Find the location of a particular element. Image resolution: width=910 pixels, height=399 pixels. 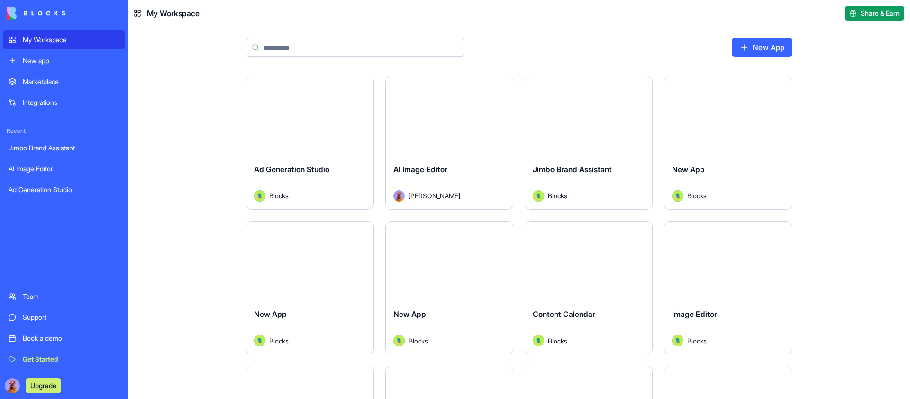

div: Support is located at coordinates (71, 317).